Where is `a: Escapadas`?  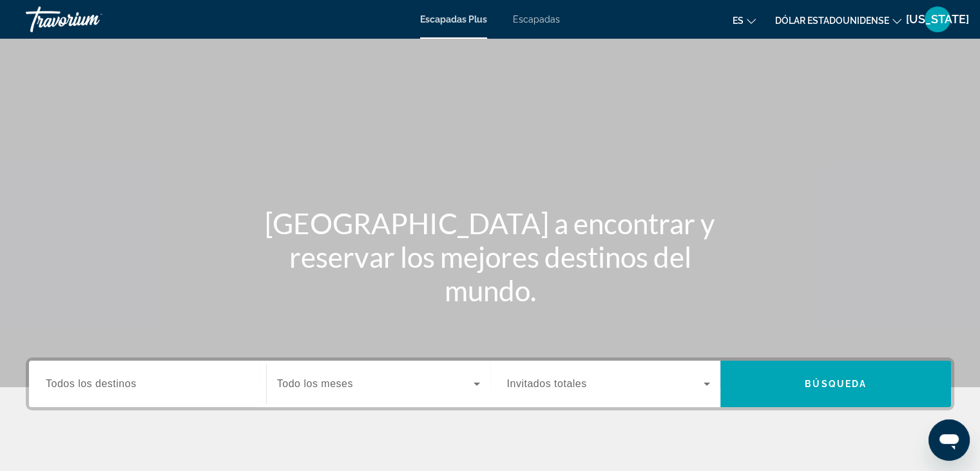 a: Escapadas is located at coordinates (536, 20).